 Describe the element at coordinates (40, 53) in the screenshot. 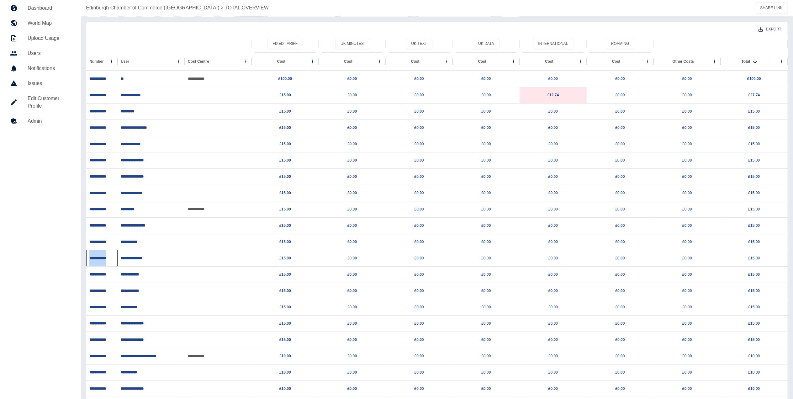

I see `a: Users` at that location.